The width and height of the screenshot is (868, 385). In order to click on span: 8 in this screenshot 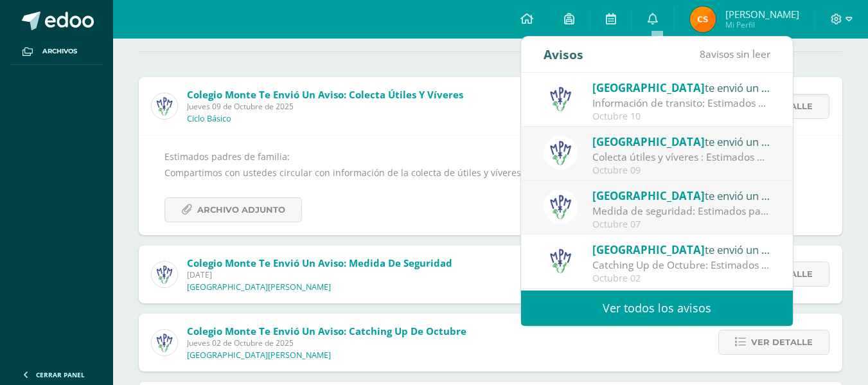, I will do `click(703, 54)`.